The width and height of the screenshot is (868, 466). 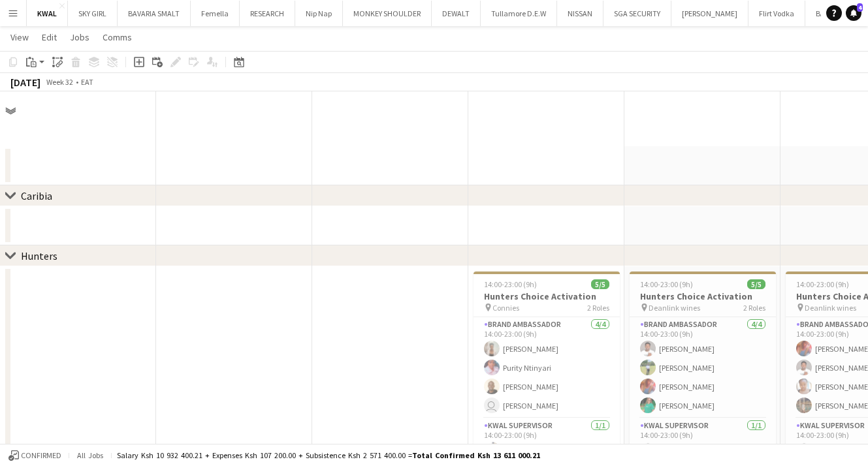 What do you see at coordinates (319, 13) in the screenshot?
I see `button: Nip Nap` at bounding box center [319, 13].